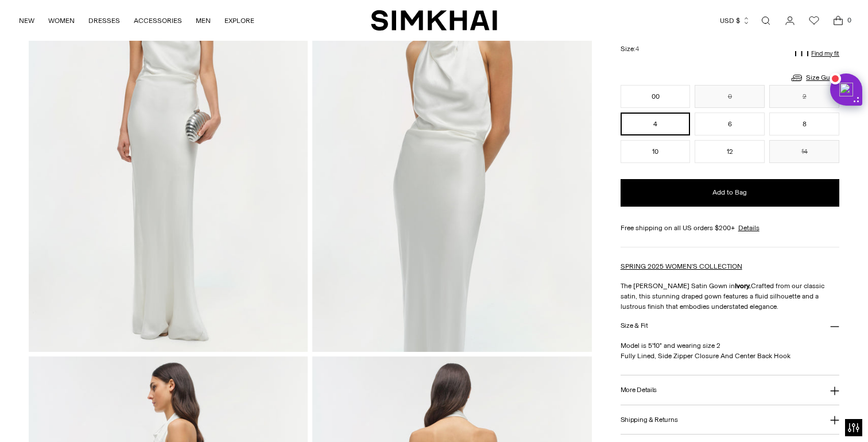 The image size is (868, 442). I want to click on button: 8, so click(805, 124).